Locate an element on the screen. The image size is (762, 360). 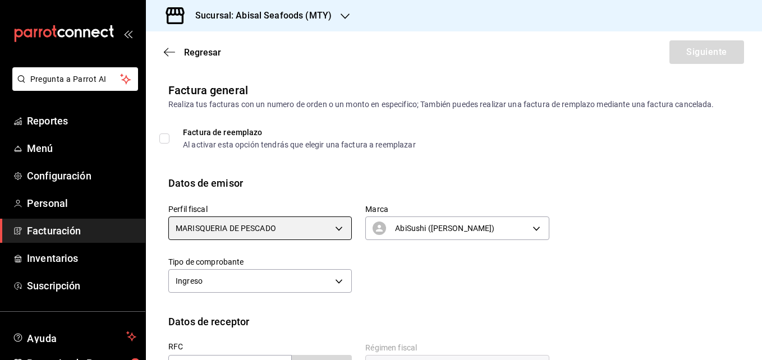
label: Perfil fiscal is located at coordinates (260, 209).